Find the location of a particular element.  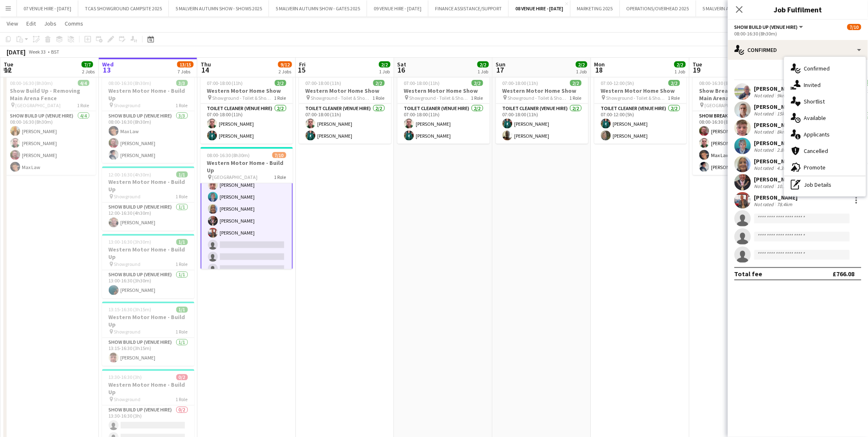

button: FINANCE ASSISTANCE/SUPPORT is located at coordinates (468, 9).